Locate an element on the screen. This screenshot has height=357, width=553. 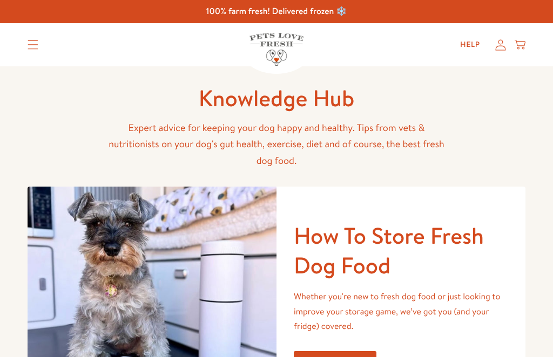
img: Pets Love Fresh is located at coordinates (276, 49).